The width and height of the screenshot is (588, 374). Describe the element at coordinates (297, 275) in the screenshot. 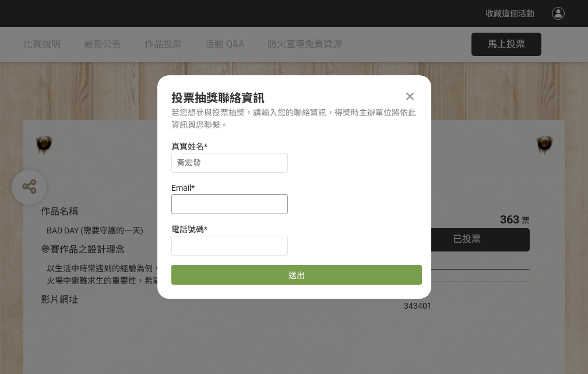

I see `button: 送出` at that location.